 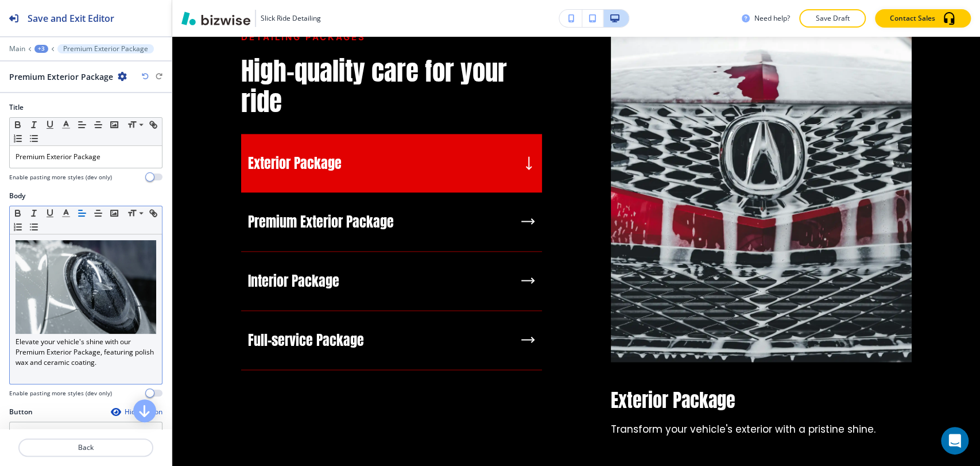 What do you see at coordinates (35, 433) in the screenshot?
I see `h4: Internal Link` at bounding box center [35, 433].